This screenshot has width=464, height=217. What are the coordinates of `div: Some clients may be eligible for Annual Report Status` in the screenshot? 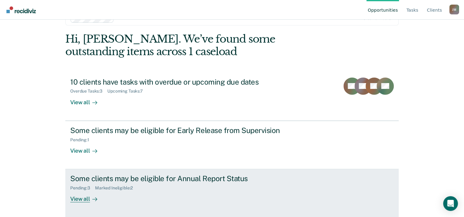 It's located at (178, 179).